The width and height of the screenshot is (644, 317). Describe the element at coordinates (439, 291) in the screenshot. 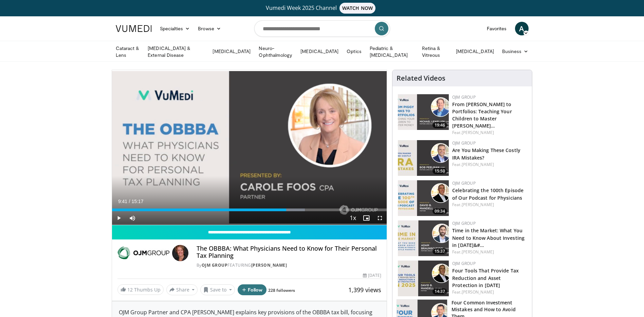

I see `span: 14:37` at that location.